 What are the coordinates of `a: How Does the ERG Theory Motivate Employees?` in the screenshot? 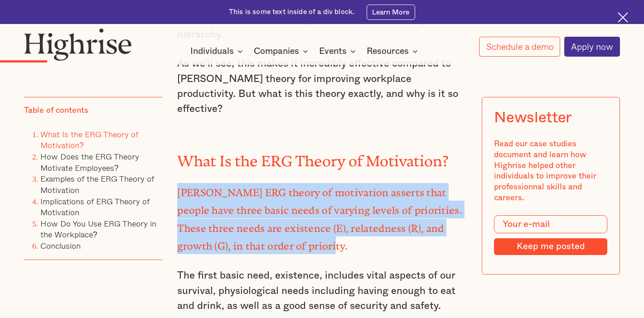 It's located at (90, 161).